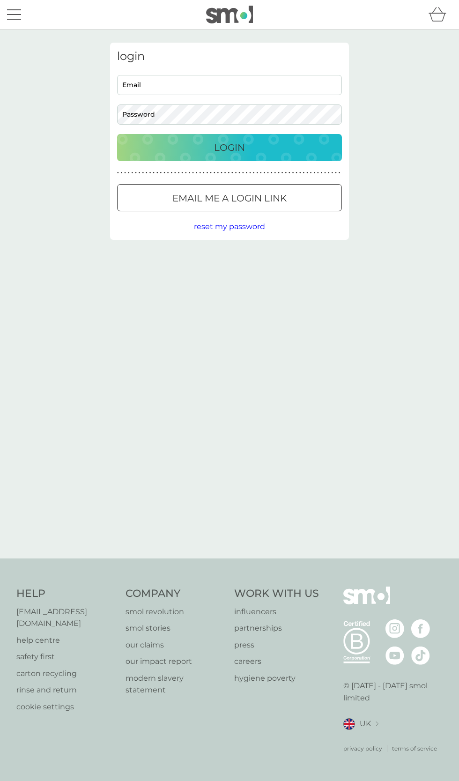  Describe the element at coordinates (277, 629) in the screenshot. I see `p: partnerships` at that location.